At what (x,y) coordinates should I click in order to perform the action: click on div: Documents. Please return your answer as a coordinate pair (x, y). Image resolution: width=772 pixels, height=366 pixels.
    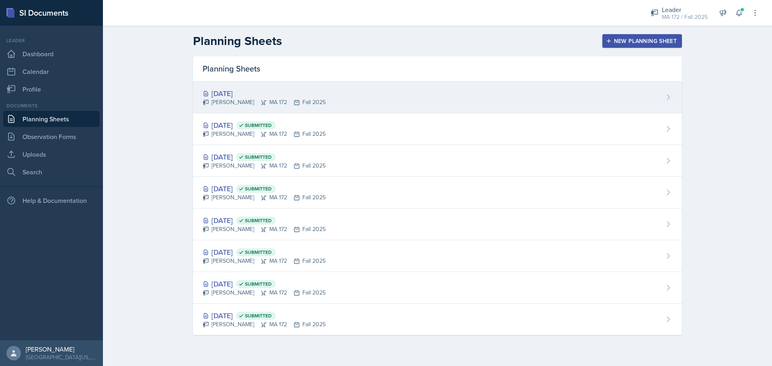
    Looking at the image, I should click on (51, 106).